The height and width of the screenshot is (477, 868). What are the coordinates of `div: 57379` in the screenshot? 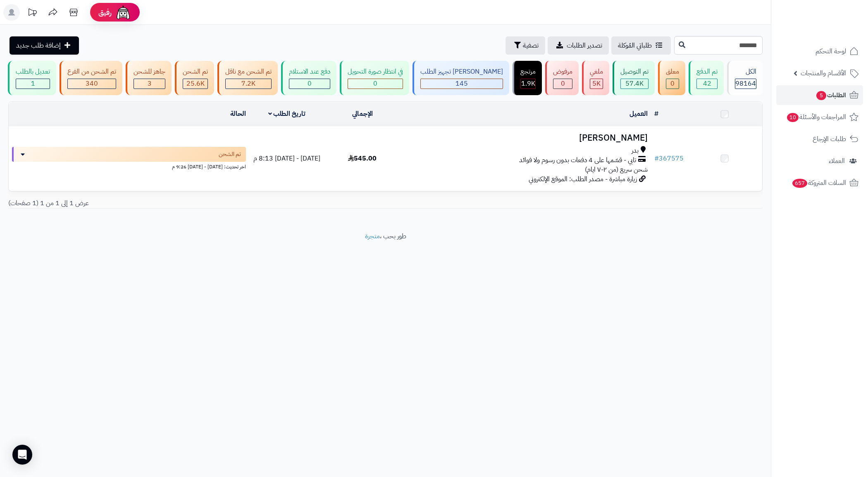 It's located at (635, 84).